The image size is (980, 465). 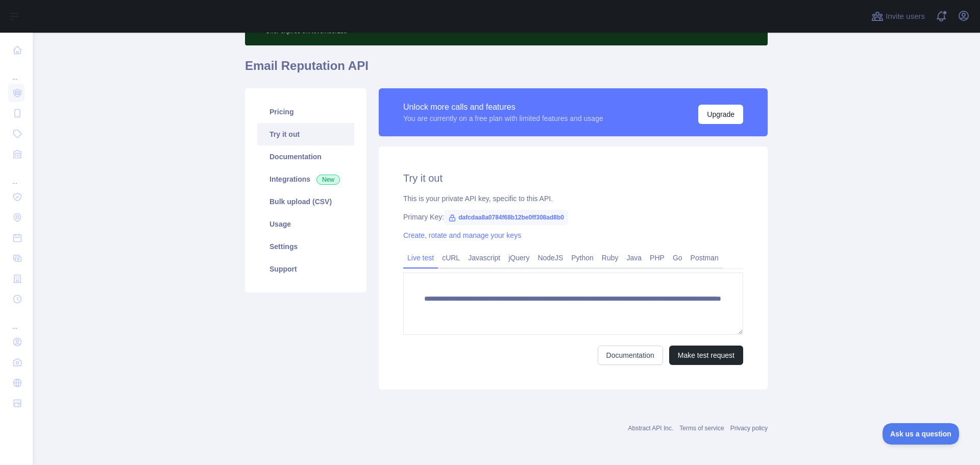 What do you see at coordinates (519, 258) in the screenshot?
I see `a: jQuery` at bounding box center [519, 258].